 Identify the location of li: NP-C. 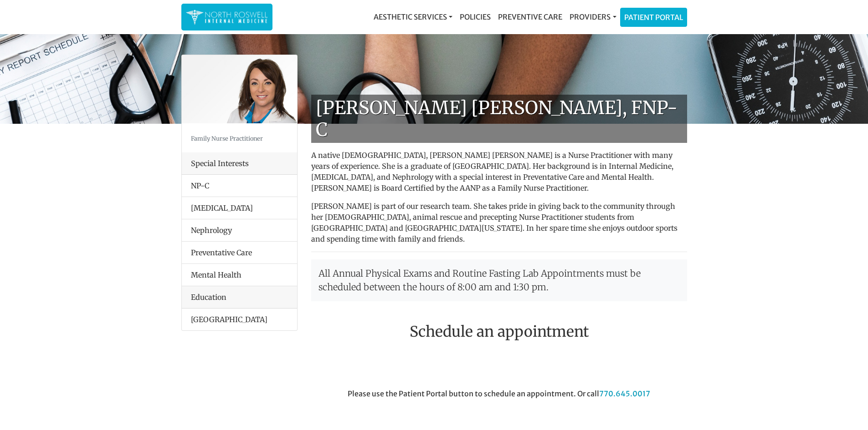
(239, 186).